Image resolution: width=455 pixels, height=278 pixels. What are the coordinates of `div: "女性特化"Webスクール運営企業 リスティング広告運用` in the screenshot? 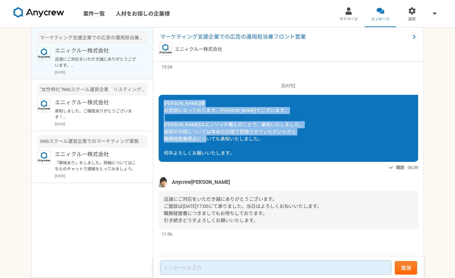 It's located at (92, 89).